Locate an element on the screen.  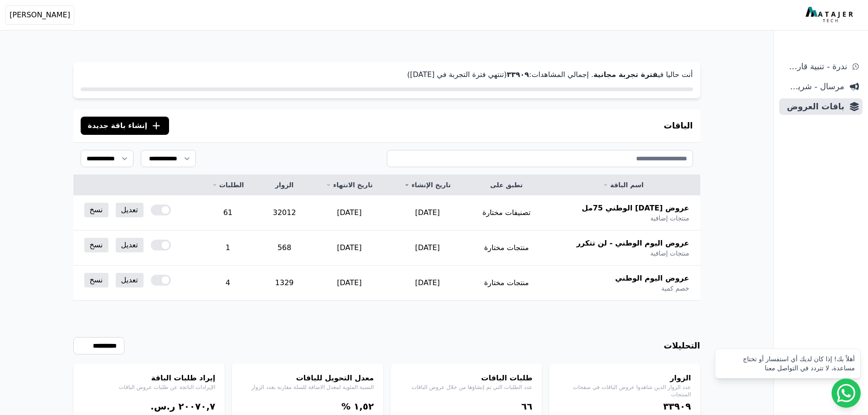
span: إنشاء باقة جديدة is located at coordinates (118, 126).